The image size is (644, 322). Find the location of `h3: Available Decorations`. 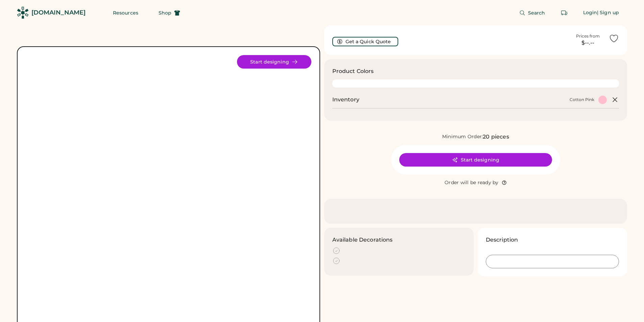

h3: Available Decorations is located at coordinates (363, 240).